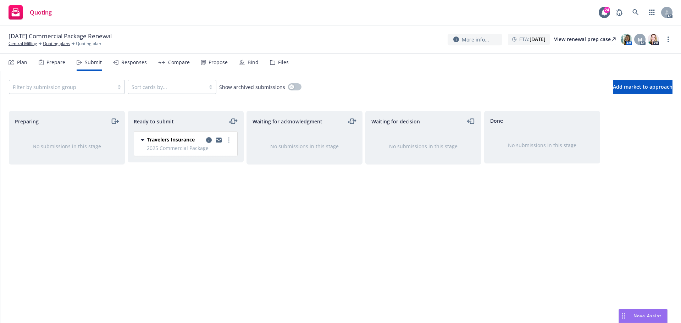 The image size is (681, 323). I want to click on div: Compare, so click(179, 62).